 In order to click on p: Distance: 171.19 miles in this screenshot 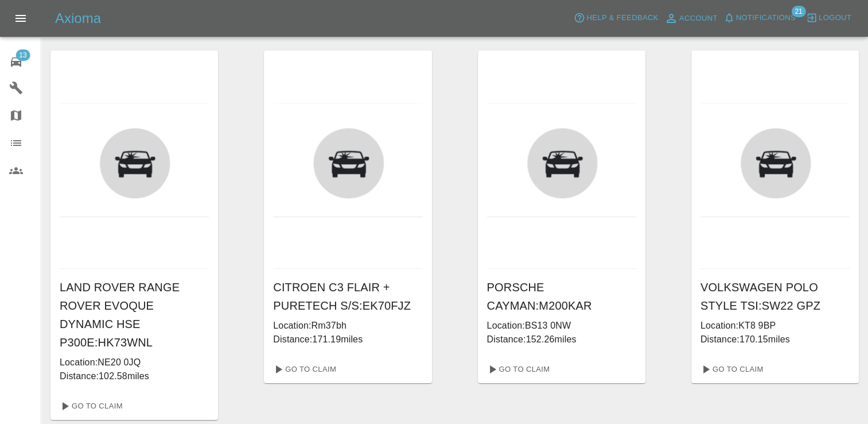, I will do `click(348, 339)`.